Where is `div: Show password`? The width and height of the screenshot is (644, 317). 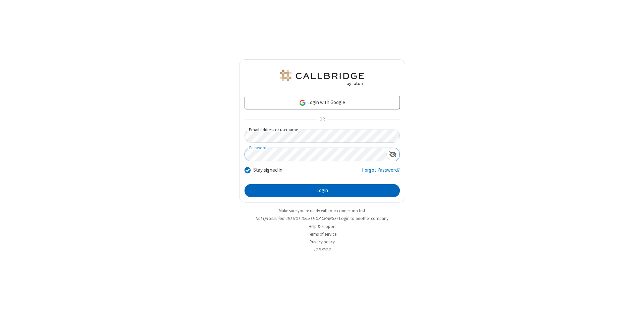
div: Show password is located at coordinates (393, 154).